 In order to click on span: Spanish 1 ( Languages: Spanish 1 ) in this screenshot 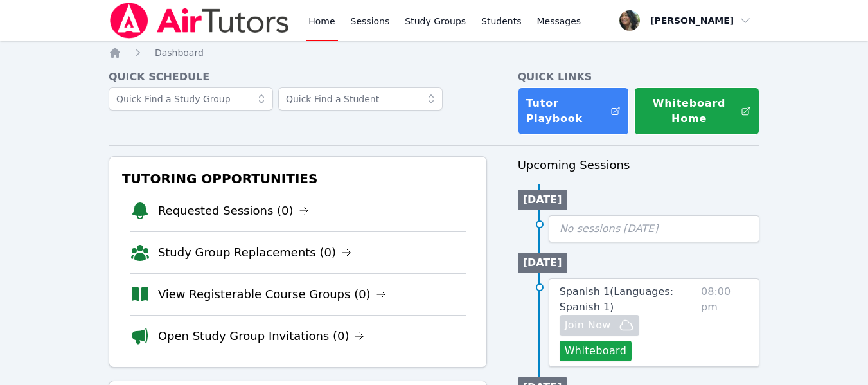, I will do `click(616, 299)`.